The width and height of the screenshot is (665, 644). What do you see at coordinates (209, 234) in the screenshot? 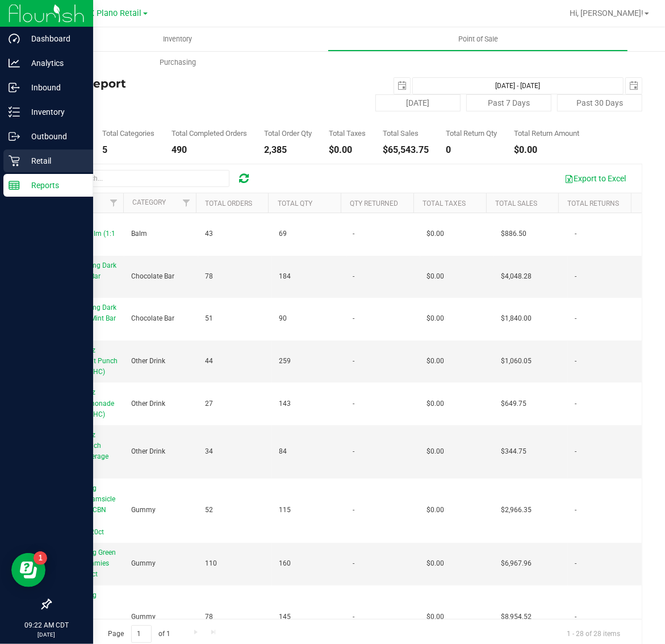
I see `span: 43` at bounding box center [209, 234].